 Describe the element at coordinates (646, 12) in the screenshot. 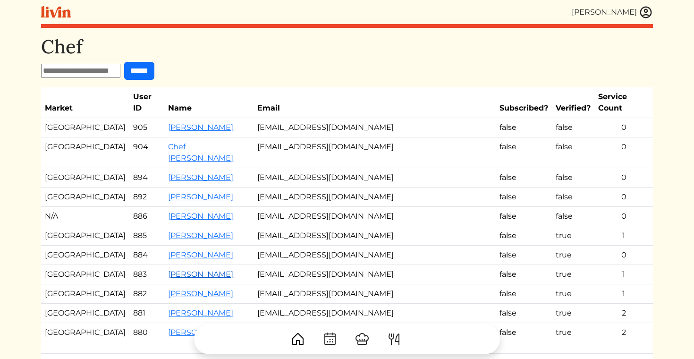

I see `img: user_account-e6e16d2ec92f44fc35f99ef0dc9cddf60790bfa021a6ecb1c896eb5d2907b31c.svg` at that location.